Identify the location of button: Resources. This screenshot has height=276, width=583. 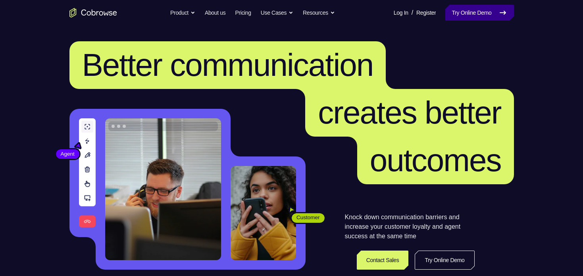
(319, 13).